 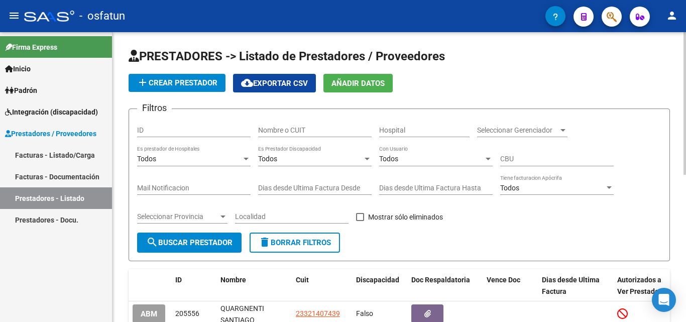 What do you see at coordinates (365, 313) in the screenshot?
I see `span: Falso` at bounding box center [365, 313].